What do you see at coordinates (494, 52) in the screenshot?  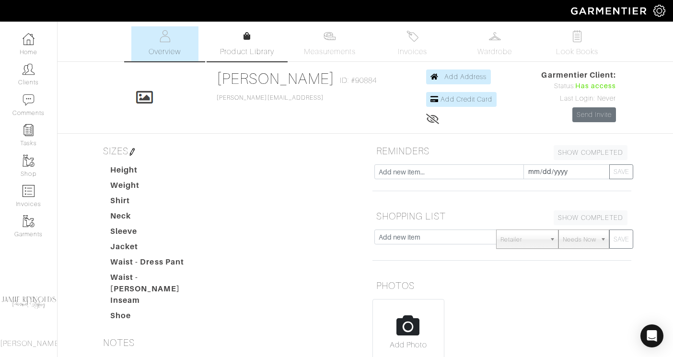 I see `span: Wardrobe` at bounding box center [494, 52].